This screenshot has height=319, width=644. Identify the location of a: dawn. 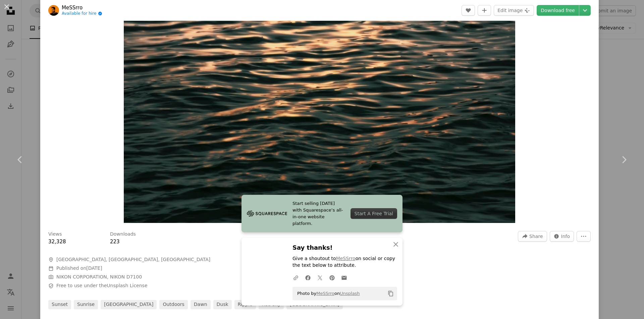
(201, 305).